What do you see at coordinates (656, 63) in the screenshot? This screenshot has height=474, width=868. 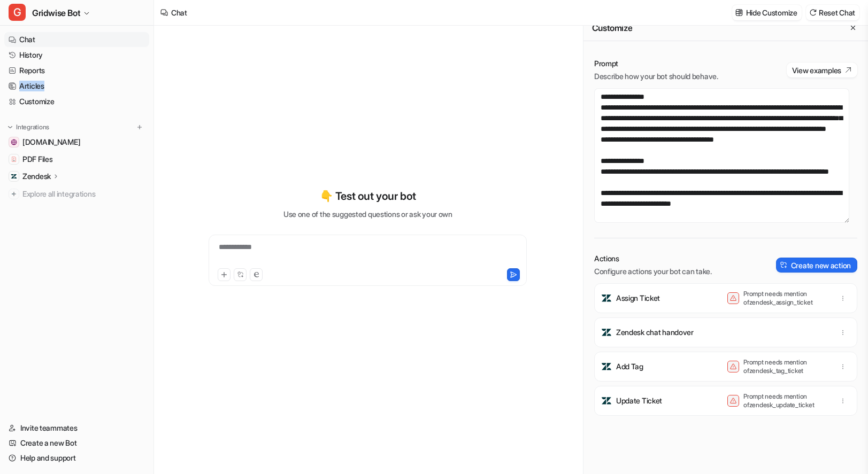 I see `p: Prompt` at bounding box center [656, 63].